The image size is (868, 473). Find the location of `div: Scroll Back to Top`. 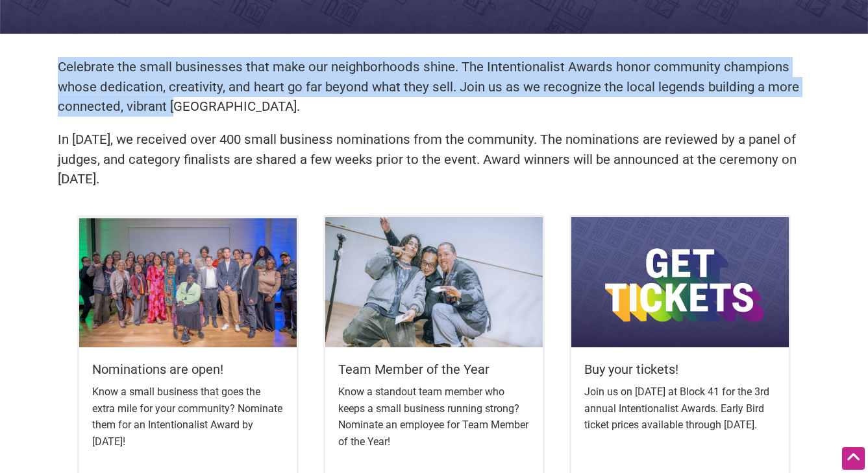

div: Scroll Back to Top is located at coordinates (853, 459).